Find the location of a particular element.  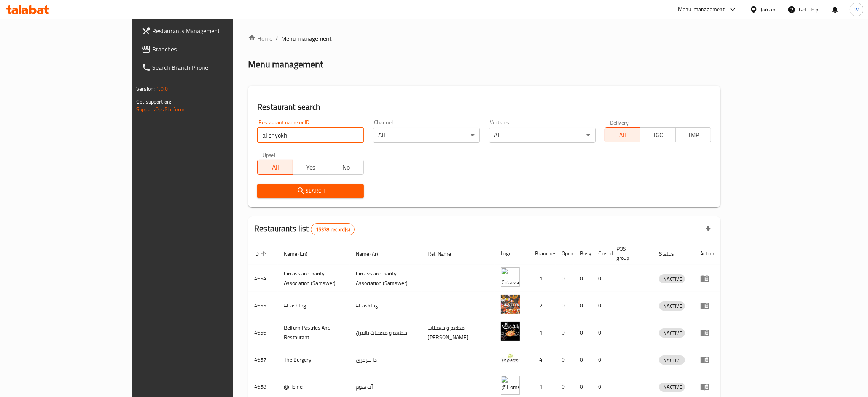

button: No is located at coordinates (346, 167).